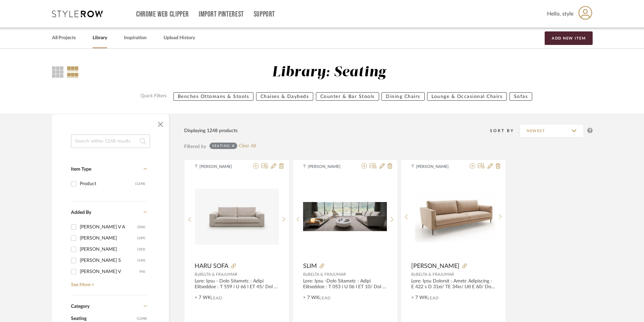 This screenshot has width=644, height=322. What do you see at coordinates (221, 14) in the screenshot?
I see `a: Import Pinterest` at bounding box center [221, 14].